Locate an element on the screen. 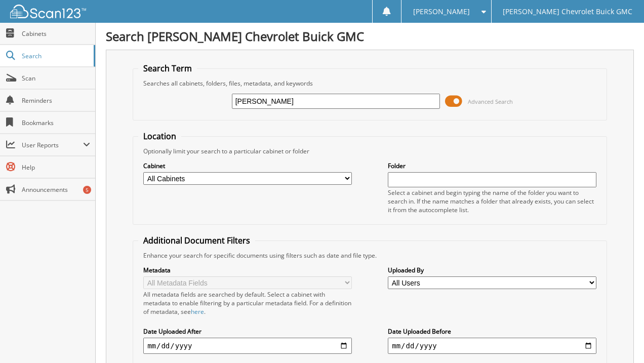 Image resolution: width=644 pixels, height=363 pixels. a: here is located at coordinates (198, 311).